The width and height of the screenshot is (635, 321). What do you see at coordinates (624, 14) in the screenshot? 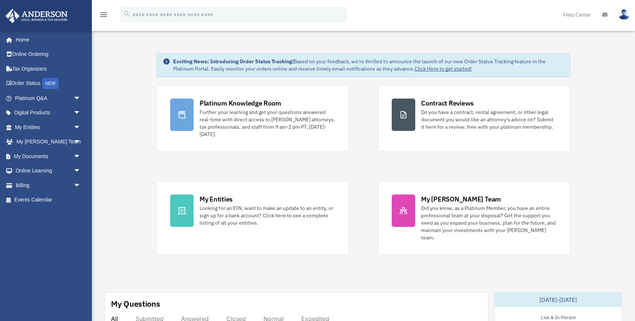
I see `img: User Pic` at bounding box center [624, 14].